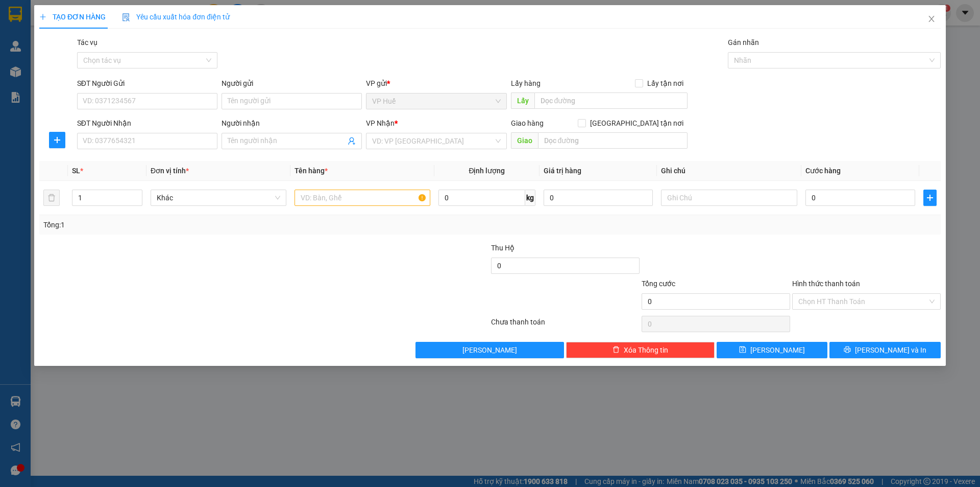 This screenshot has height=487, width=980. Describe the element at coordinates (362, 198) in the screenshot. I see `input: VD: Bàn, Ghế` at that location.